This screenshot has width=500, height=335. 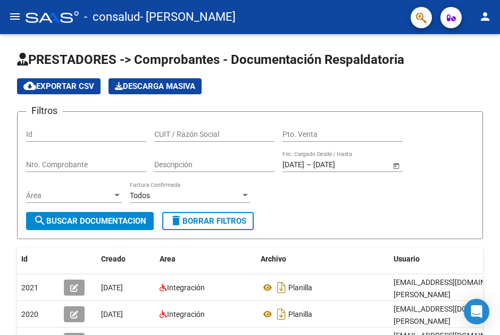 I want to click on input: End date, so click(x=339, y=164).